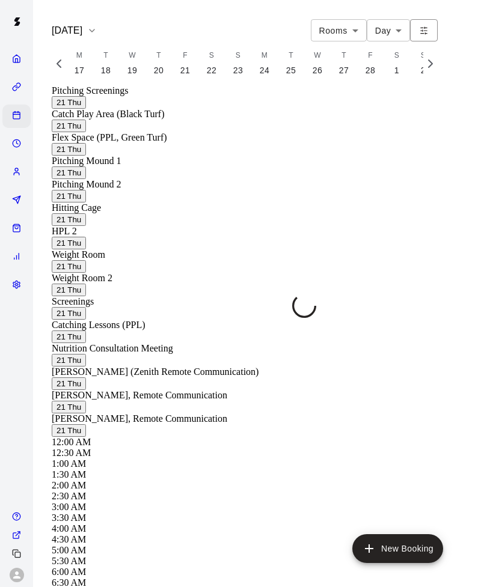  What do you see at coordinates (245, 114) in the screenshot?
I see `div: Catch Play Area (Black Turf)` at bounding box center [245, 114].